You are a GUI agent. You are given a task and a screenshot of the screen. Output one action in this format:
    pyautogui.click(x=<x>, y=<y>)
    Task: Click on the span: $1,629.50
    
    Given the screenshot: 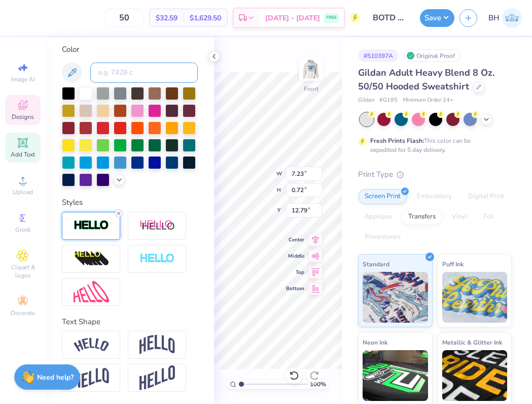 What is the action you would take?
    pyautogui.click(x=205, y=18)
    